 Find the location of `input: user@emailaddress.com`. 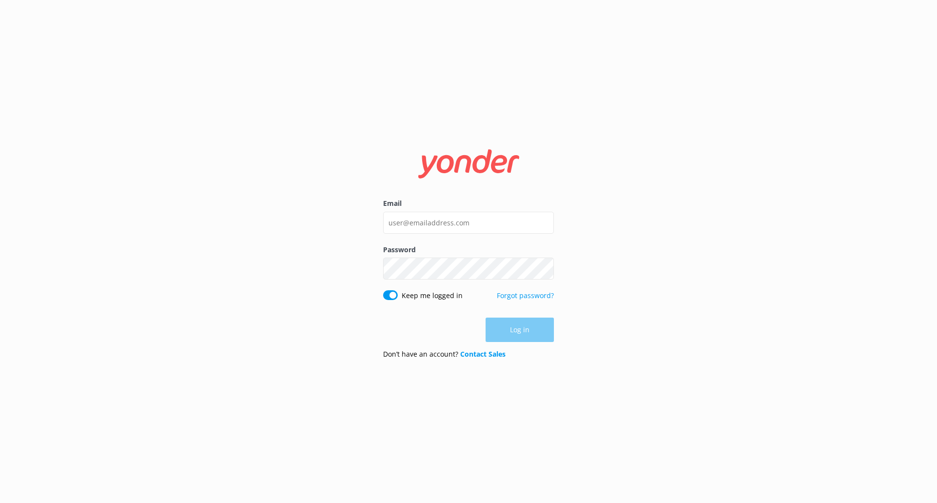

input: user@emailaddress.com is located at coordinates (469, 223).